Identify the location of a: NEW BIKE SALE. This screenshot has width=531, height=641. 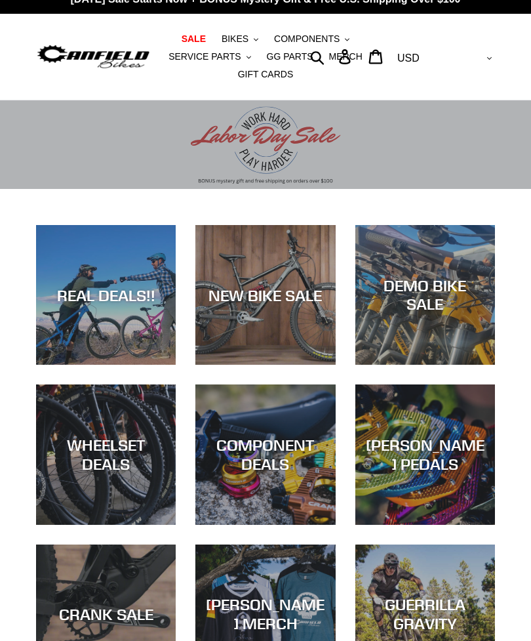
(265, 295).